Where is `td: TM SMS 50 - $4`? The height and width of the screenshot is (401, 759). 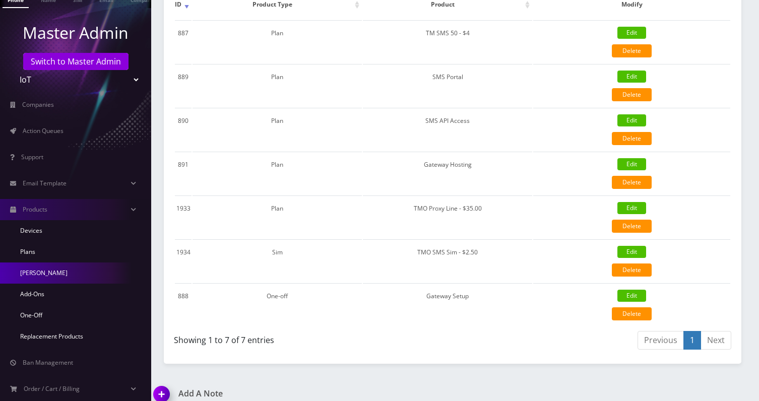 td: TM SMS 50 - $4 is located at coordinates (447, 41).